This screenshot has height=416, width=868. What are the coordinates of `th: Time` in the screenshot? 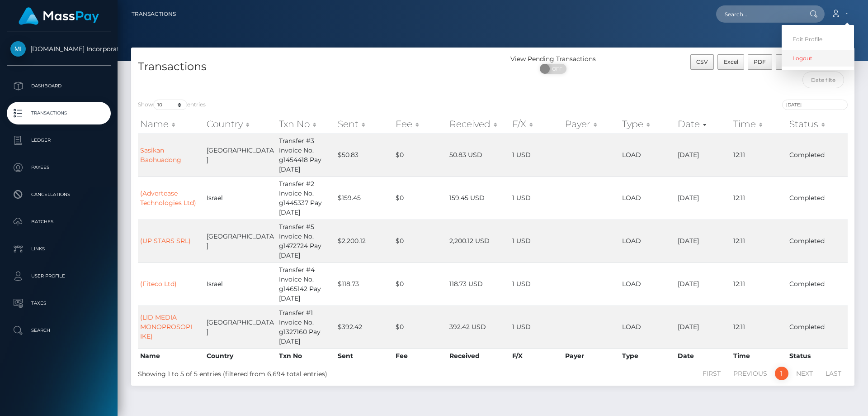 It's located at (759, 355).